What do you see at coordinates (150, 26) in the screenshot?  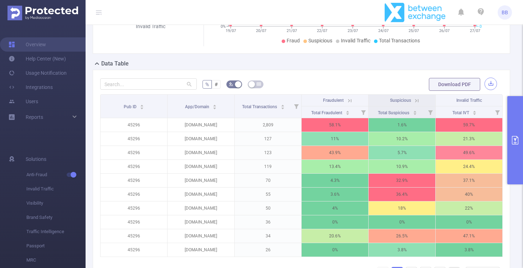 I see `div: Invalid Traffic` at bounding box center [150, 26].